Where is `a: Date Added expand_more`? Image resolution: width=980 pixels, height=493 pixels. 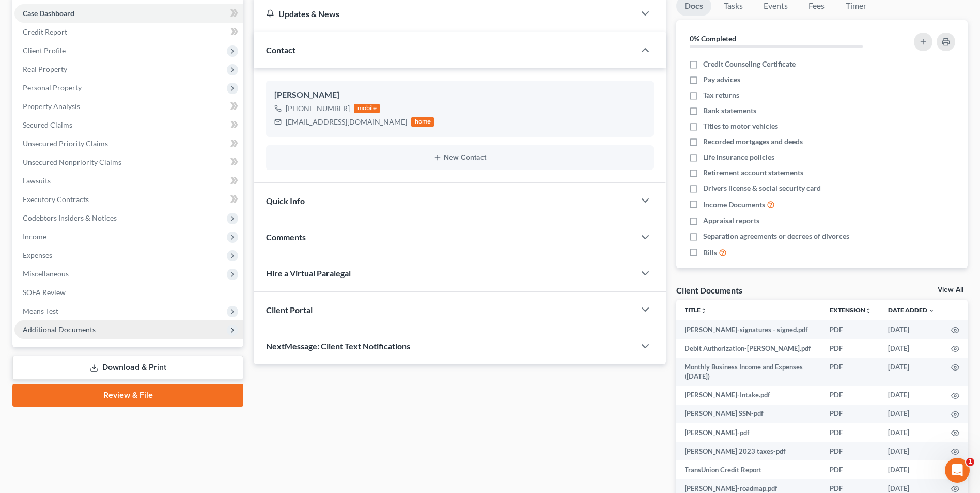
a: Date Added expand_more is located at coordinates (912, 309).